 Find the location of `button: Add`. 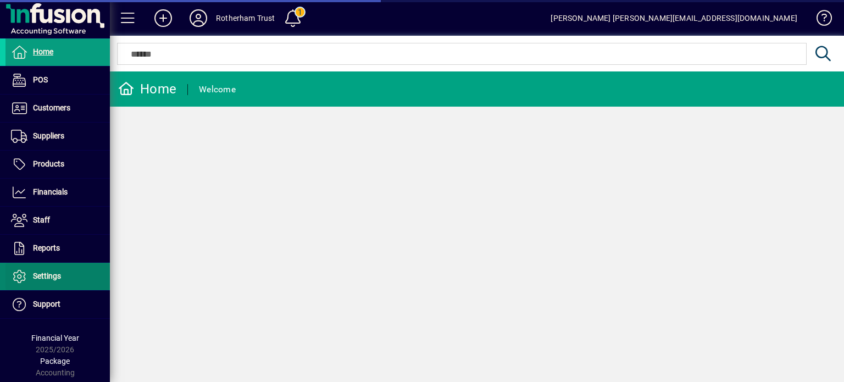

button: Add is located at coordinates (163, 18).